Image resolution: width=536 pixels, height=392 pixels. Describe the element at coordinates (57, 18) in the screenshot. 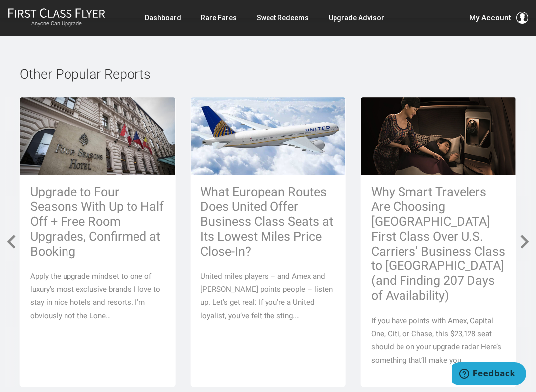

I see `a: First Class FlyerAnyone Can Upgrade` at that location.